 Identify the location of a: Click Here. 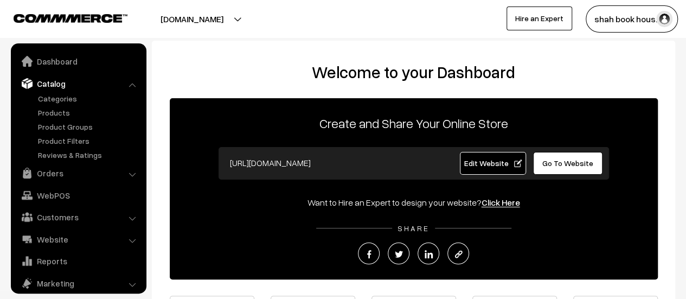
(501, 202).